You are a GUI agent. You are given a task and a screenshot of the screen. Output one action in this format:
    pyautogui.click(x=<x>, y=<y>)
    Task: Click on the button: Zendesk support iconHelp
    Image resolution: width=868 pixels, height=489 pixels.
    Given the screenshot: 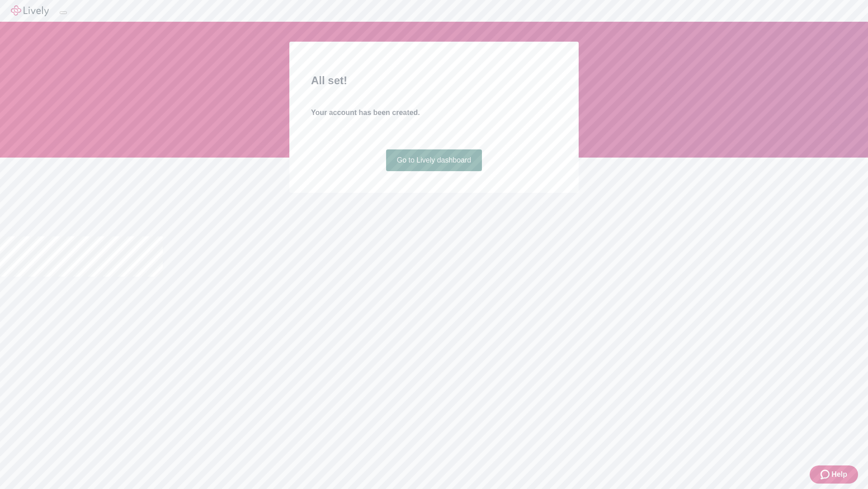 What is the action you would take?
    pyautogui.click(x=834, y=474)
    